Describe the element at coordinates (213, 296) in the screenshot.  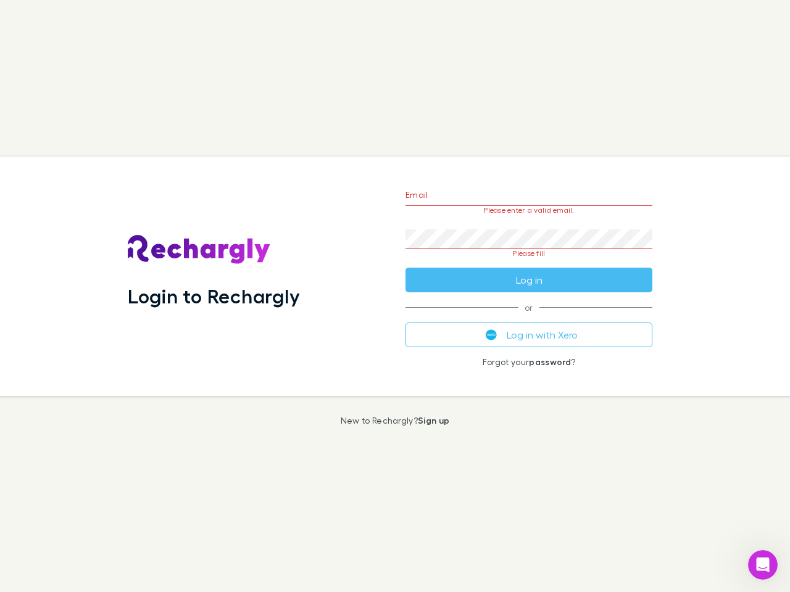
I see `h1: Login to Rechargly` at that location.